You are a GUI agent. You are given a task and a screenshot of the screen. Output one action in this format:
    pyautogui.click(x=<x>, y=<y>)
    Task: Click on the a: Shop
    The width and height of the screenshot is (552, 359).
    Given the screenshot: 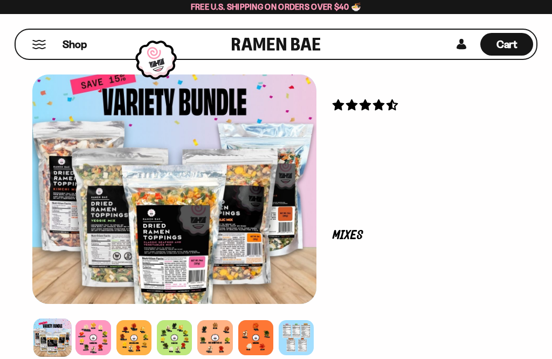 What is the action you would take?
    pyautogui.click(x=74, y=44)
    